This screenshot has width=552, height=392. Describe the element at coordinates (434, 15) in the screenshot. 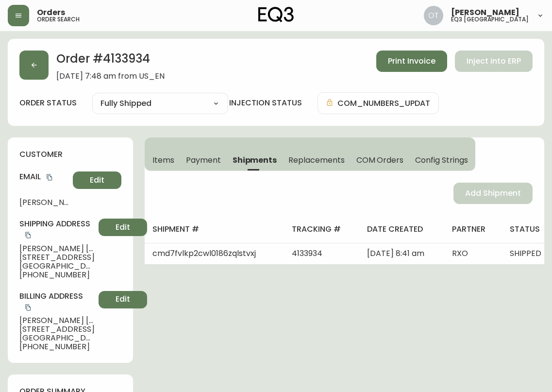

I see `img: 5d4d18d254ded55077432b49c4cb2919` at that location.